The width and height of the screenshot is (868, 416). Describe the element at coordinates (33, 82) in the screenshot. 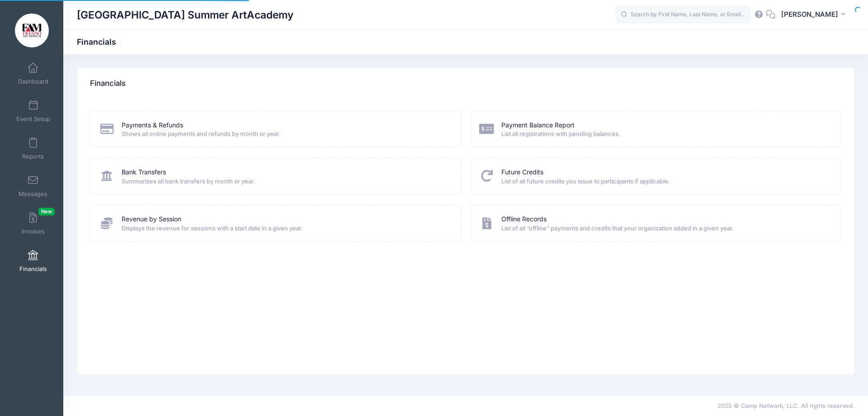

I see `span: Dashboard` at that location.